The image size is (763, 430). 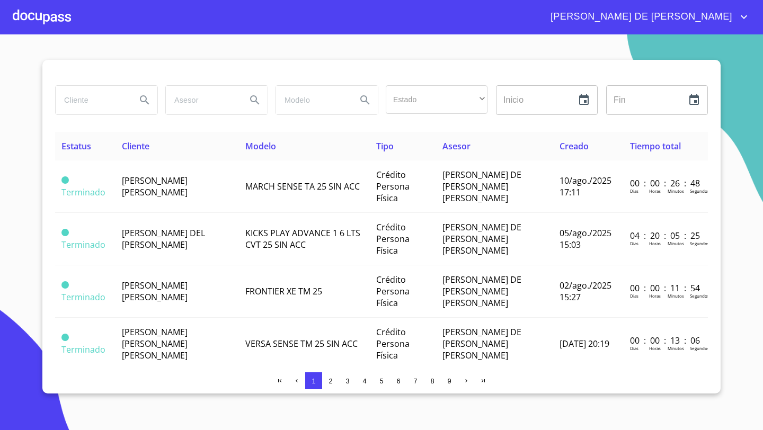 What do you see at coordinates (449, 381) in the screenshot?
I see `button: 9` at bounding box center [449, 381].